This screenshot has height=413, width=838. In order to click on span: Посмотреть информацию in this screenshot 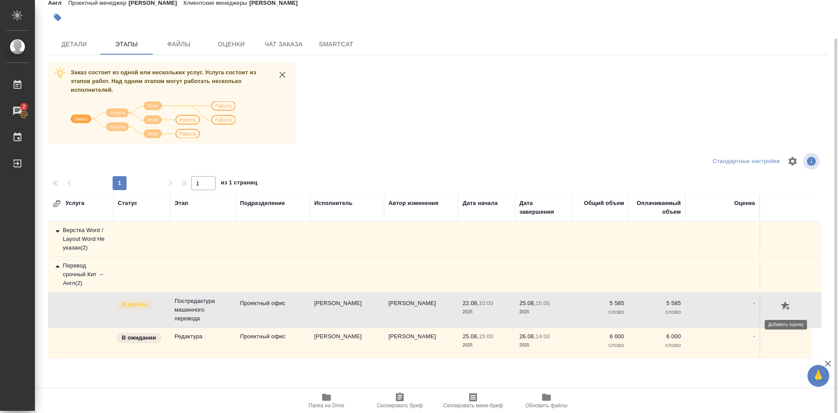, I will do `click(812, 161)`.